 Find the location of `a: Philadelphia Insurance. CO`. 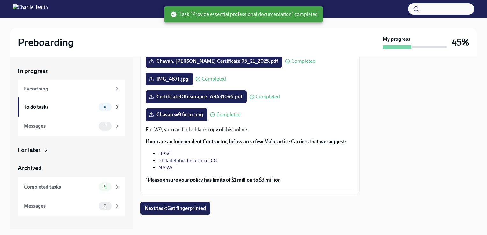

a: Philadelphia Insurance. CO is located at coordinates (188, 161).